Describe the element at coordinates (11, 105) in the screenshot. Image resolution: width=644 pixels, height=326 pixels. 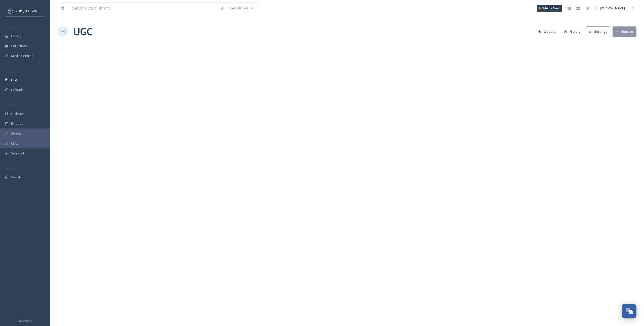
I see `span: WIDGETS` at that location.